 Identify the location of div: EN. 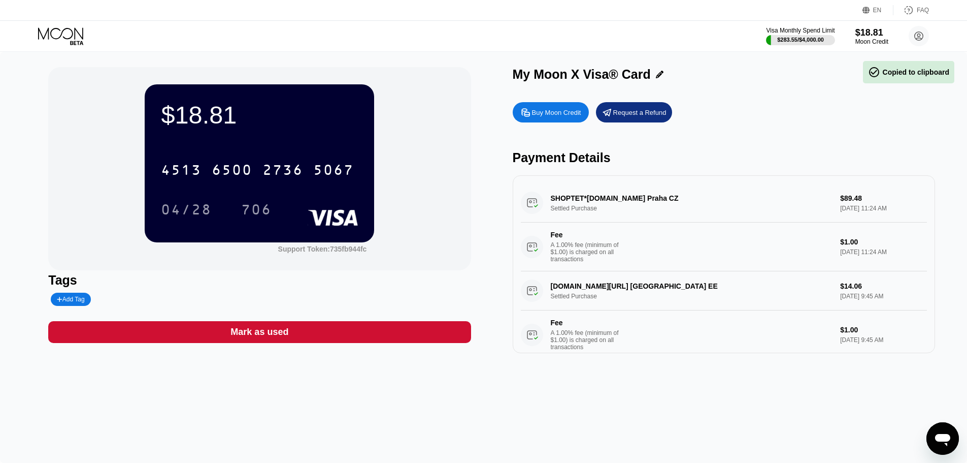
(878, 10).